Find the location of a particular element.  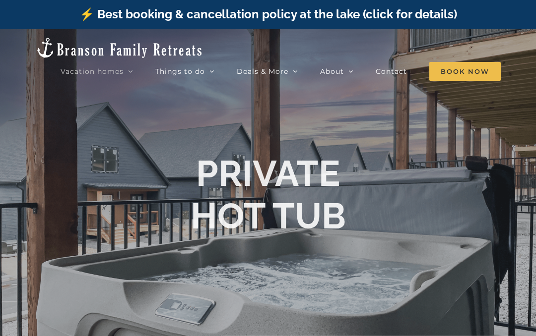

a: About is located at coordinates (336, 71).